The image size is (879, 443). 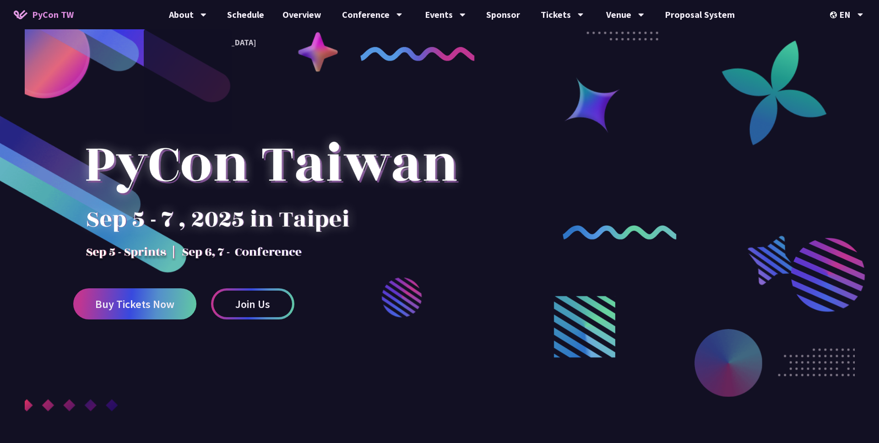 What do you see at coordinates (253, 304) in the screenshot?
I see `button: Join Us` at bounding box center [253, 304].